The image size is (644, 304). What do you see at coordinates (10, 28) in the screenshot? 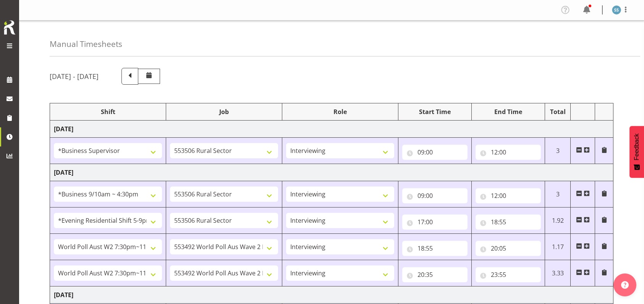
I see `img: Rosterit icon logo` at bounding box center [10, 28].